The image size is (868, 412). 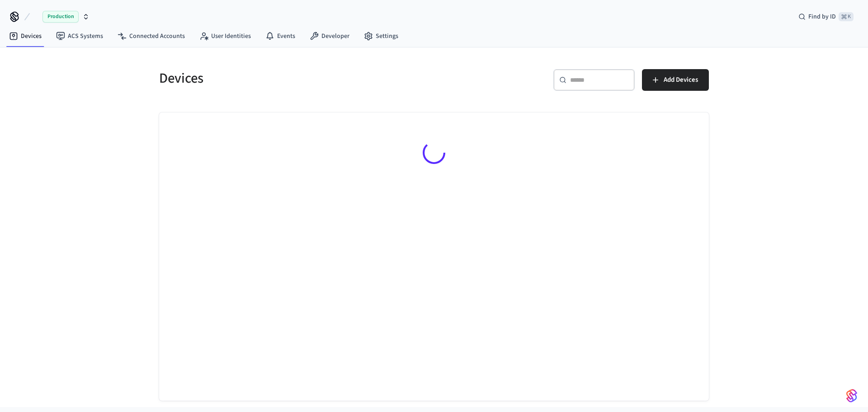 I want to click on span: Find by ID, so click(x=822, y=16).